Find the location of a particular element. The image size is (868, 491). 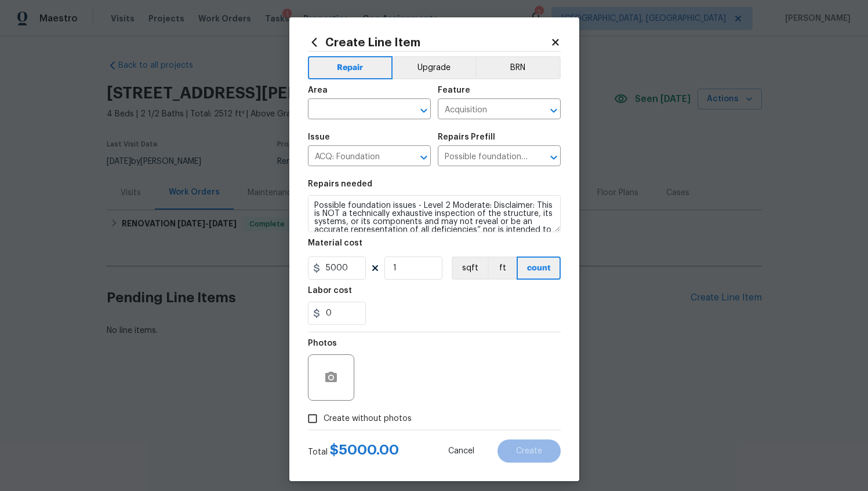

h5: Material cost is located at coordinates (335, 243).